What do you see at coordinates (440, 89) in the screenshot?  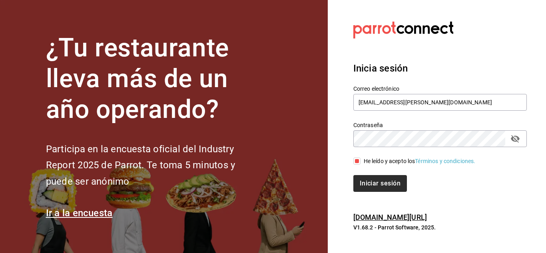 I see `label: Correo electrónico` at bounding box center [440, 89].